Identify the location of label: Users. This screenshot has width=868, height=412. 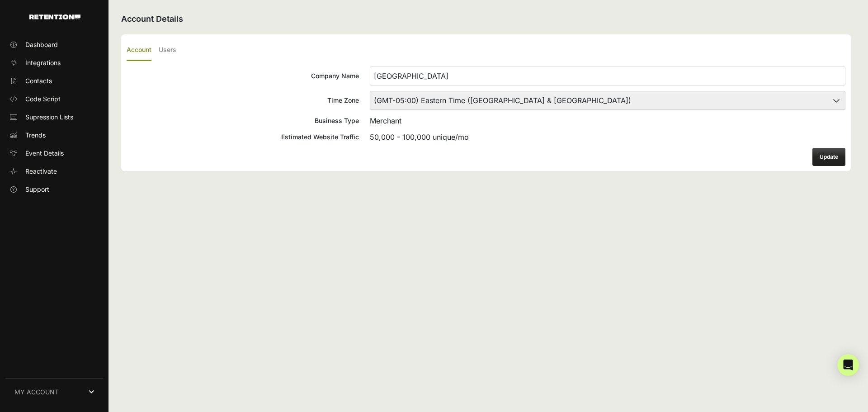
(168, 50).